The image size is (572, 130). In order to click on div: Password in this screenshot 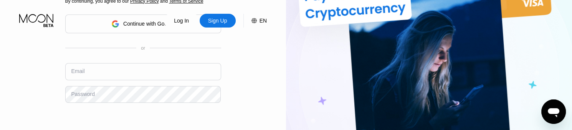, I will do `click(83, 94)`.